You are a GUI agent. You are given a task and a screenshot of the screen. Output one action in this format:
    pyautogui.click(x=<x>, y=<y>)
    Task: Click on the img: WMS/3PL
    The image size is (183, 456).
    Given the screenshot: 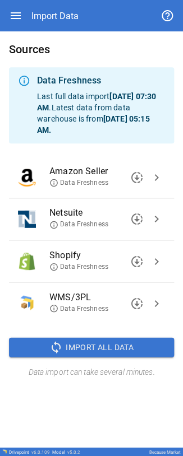 What is the action you would take?
    pyautogui.click(x=27, y=303)
    